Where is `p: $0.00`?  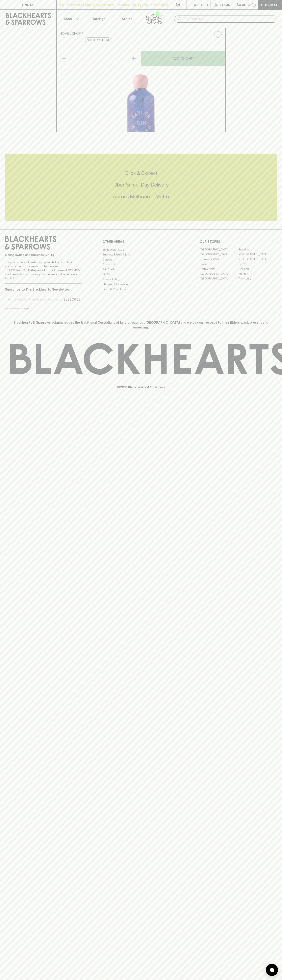 p: $0.00 is located at coordinates (242, 5).